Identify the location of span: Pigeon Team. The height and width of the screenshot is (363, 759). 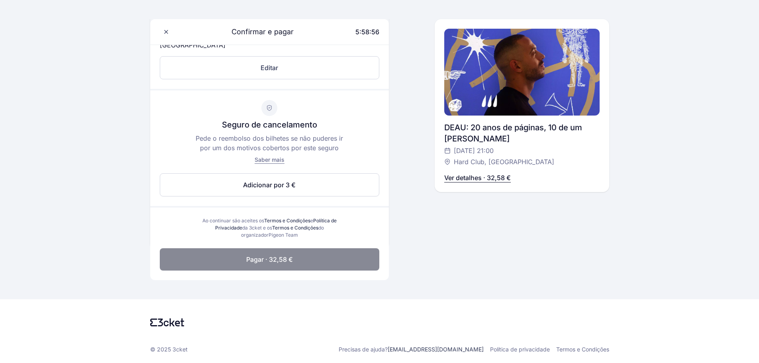
(283, 235).